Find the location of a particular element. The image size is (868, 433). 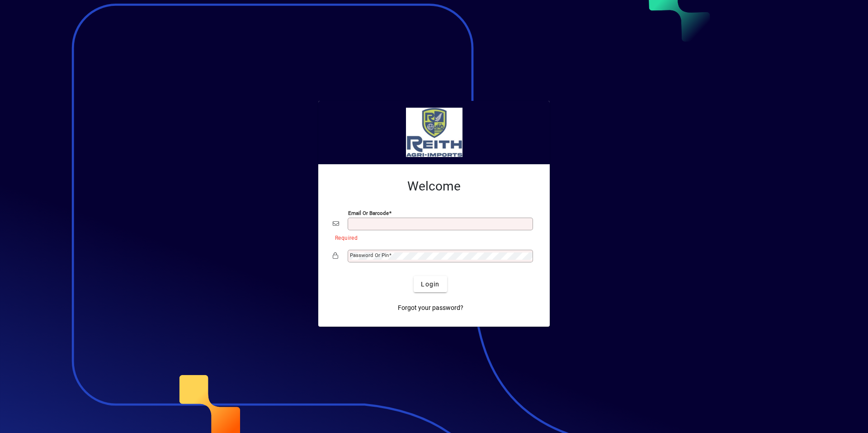

mat-label: Password or Pin is located at coordinates (369, 255).